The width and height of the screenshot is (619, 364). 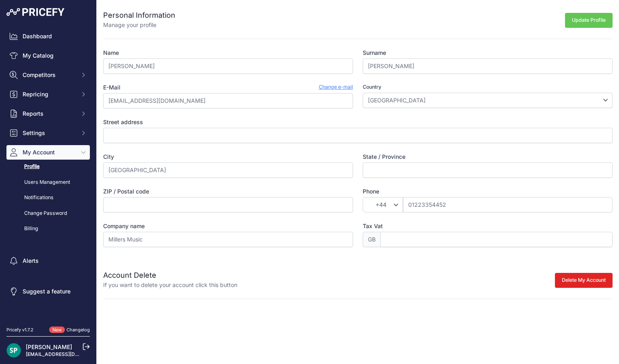 I want to click on h2: Personal Information, so click(x=139, y=15).